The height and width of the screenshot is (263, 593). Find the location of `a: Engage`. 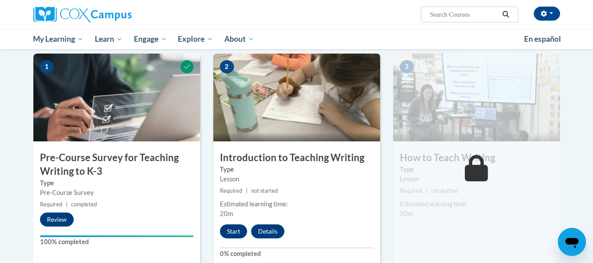

a: Engage is located at coordinates (150, 39).